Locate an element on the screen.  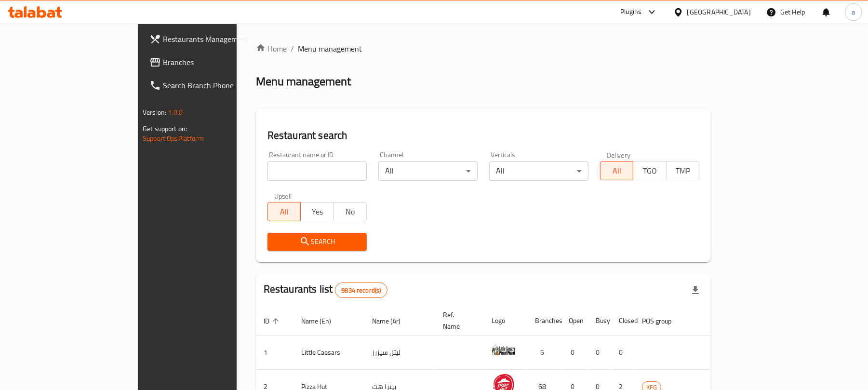
button: TMP is located at coordinates (683, 170).